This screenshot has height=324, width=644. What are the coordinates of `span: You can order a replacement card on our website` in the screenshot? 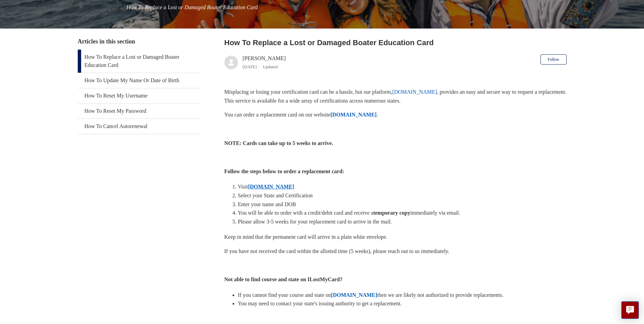 It's located at (277, 115).